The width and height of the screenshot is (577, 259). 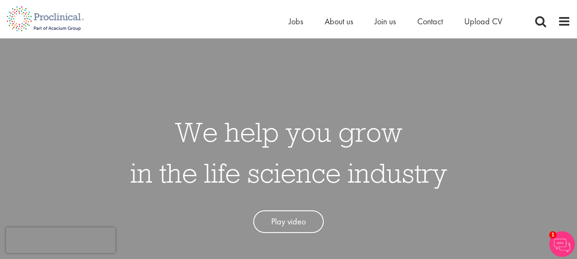 I want to click on h1: We help you grow in the life science industry, so click(x=289, y=153).